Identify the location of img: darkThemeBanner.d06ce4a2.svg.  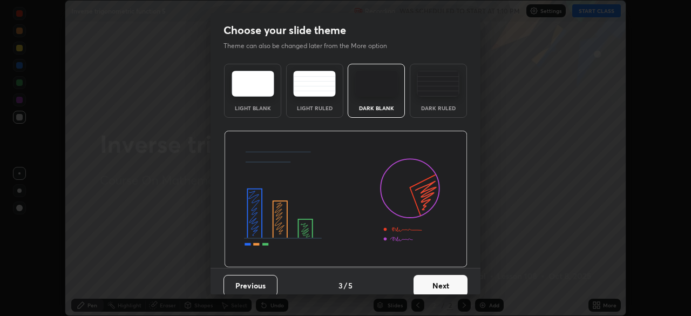
(345, 199).